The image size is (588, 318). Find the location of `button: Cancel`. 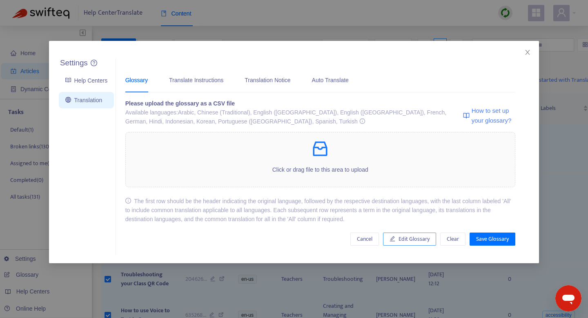

button: Cancel is located at coordinates (365, 239).